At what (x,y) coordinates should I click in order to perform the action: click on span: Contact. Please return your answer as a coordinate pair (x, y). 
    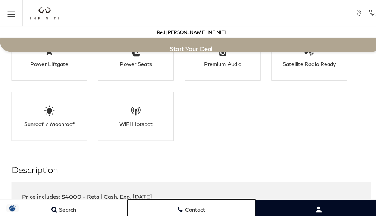
    Looking at the image, I should click on (191, 206).